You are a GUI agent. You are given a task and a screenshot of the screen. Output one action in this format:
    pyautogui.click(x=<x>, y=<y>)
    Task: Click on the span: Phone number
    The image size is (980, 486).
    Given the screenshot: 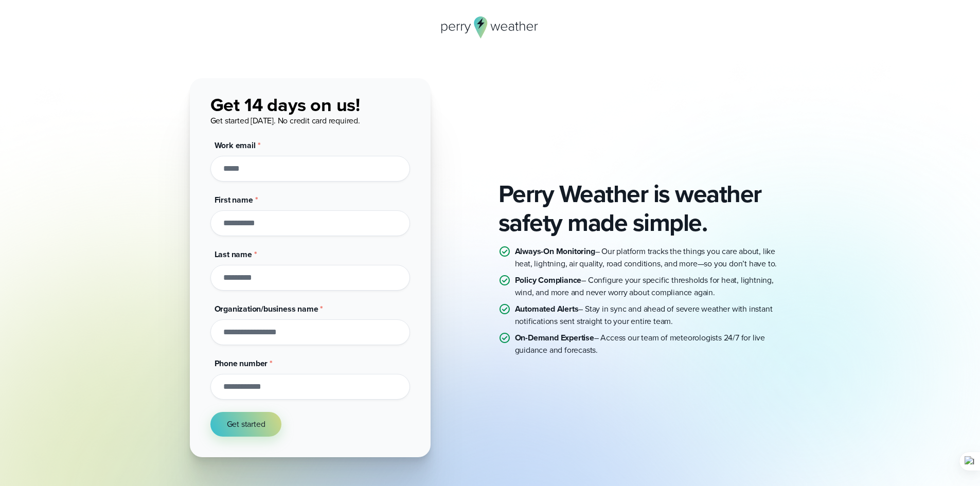 What is the action you would take?
    pyautogui.click(x=242, y=363)
    